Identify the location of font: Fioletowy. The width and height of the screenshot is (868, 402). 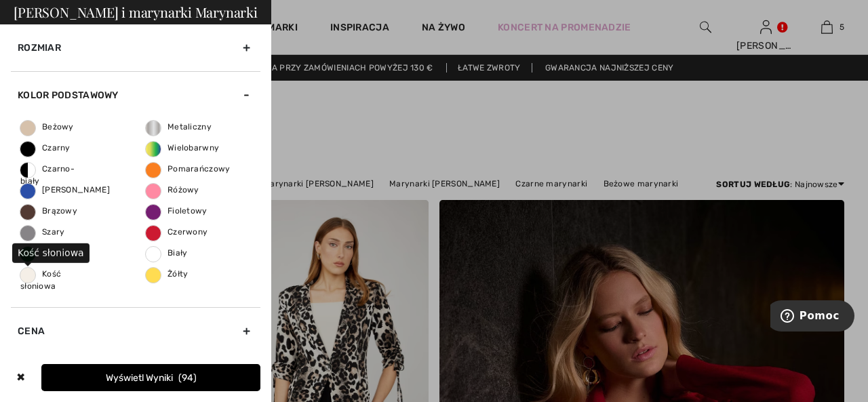
(187, 211).